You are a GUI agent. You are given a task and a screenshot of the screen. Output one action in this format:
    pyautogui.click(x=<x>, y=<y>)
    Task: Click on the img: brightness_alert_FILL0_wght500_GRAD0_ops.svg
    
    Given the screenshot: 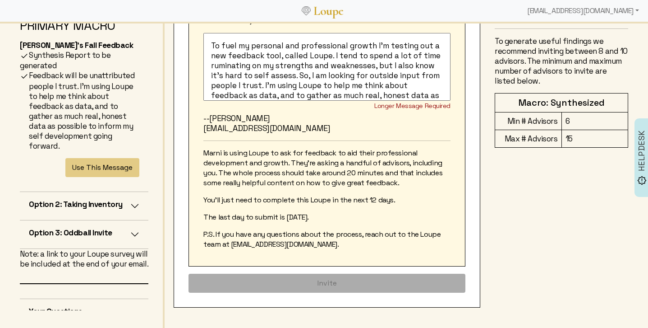 What is the action you would take?
    pyautogui.click(x=642, y=180)
    